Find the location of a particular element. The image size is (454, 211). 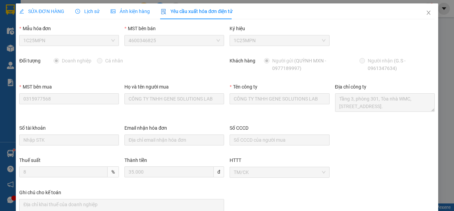

textarea: Địa chỉ công ty is located at coordinates (385, 103).